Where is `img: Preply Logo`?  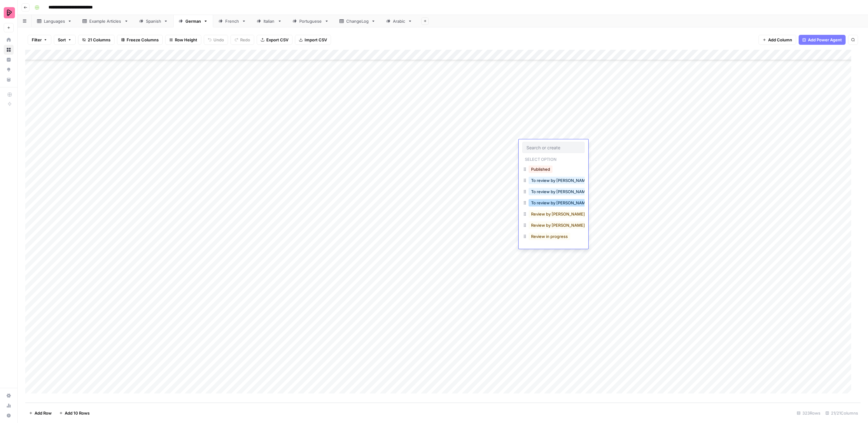 img: Preply Logo is located at coordinates (10, 13).